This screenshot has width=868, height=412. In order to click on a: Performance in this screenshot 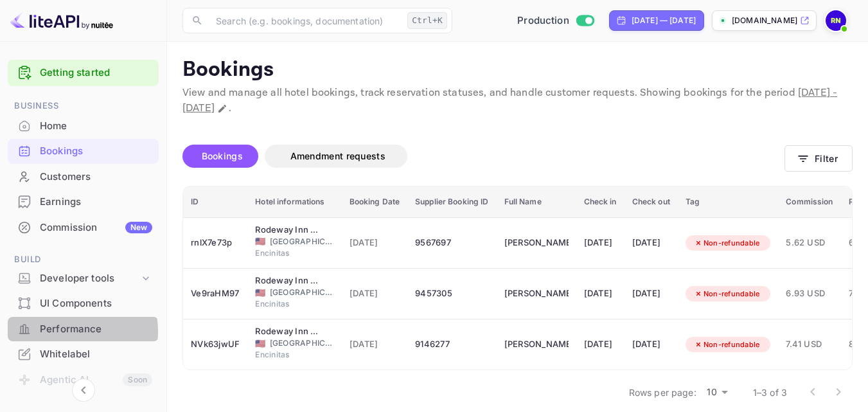, I will do `click(83, 328)`.